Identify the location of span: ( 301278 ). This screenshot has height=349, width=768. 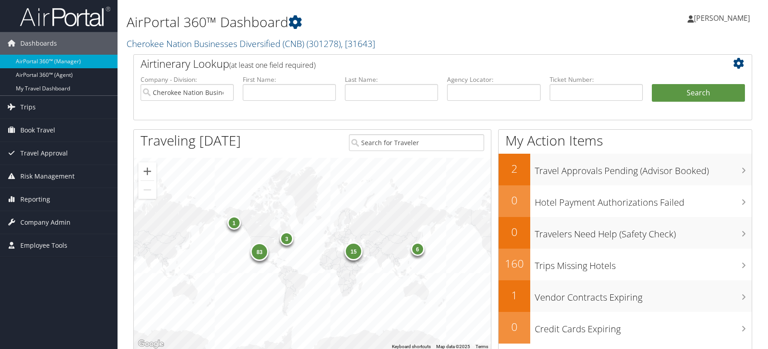
(324, 43).